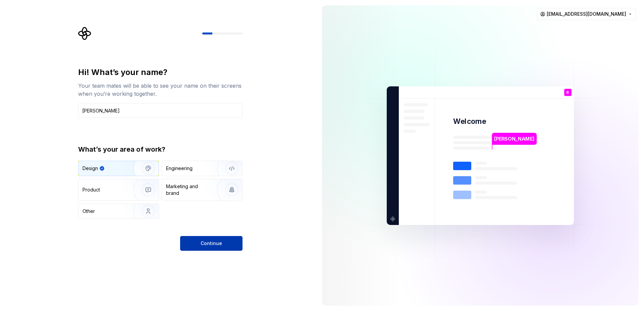 Image resolution: width=644 pixels, height=311 pixels. What do you see at coordinates (161, 110) in the screenshot?
I see `input: Han Solo` at bounding box center [161, 110].